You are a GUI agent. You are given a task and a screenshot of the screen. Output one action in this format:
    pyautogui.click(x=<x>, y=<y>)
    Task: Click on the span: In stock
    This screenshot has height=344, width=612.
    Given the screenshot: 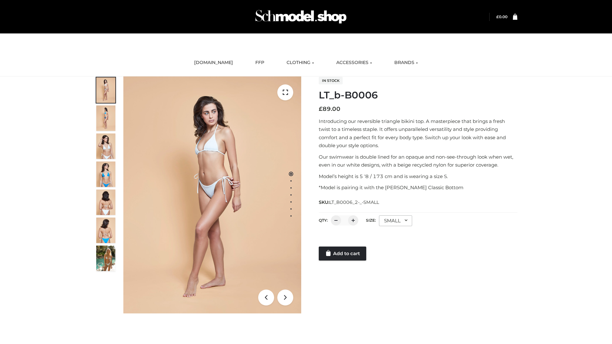 What is the action you would take?
    pyautogui.click(x=331, y=81)
    